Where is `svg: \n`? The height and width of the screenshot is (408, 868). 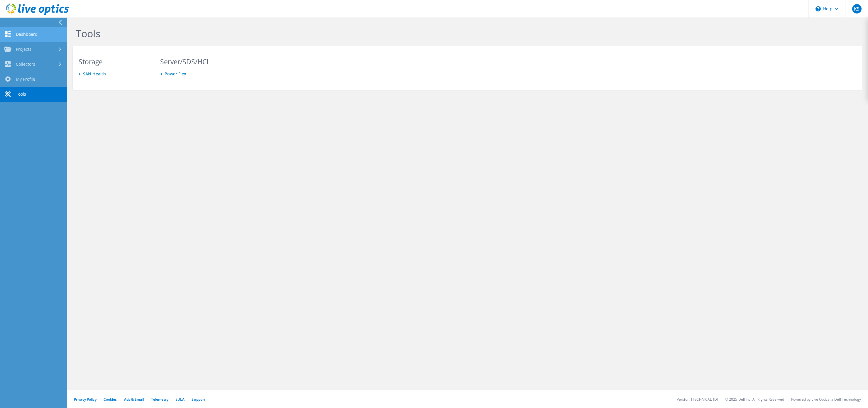 svg: \n is located at coordinates (819, 9).